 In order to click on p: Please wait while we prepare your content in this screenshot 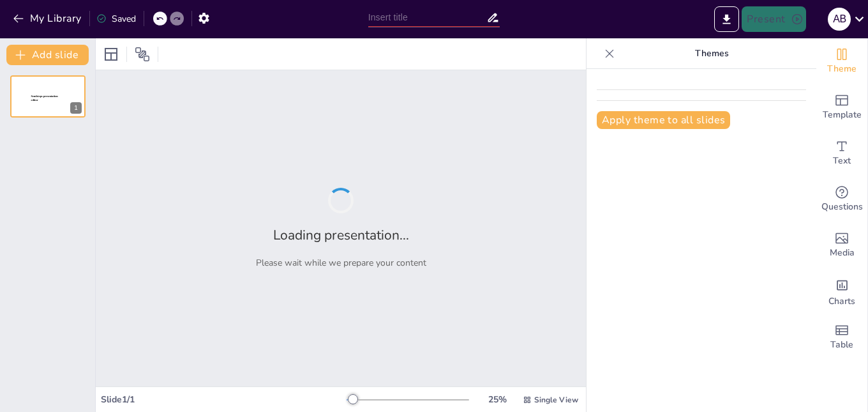, I will do `click(341, 262)`.